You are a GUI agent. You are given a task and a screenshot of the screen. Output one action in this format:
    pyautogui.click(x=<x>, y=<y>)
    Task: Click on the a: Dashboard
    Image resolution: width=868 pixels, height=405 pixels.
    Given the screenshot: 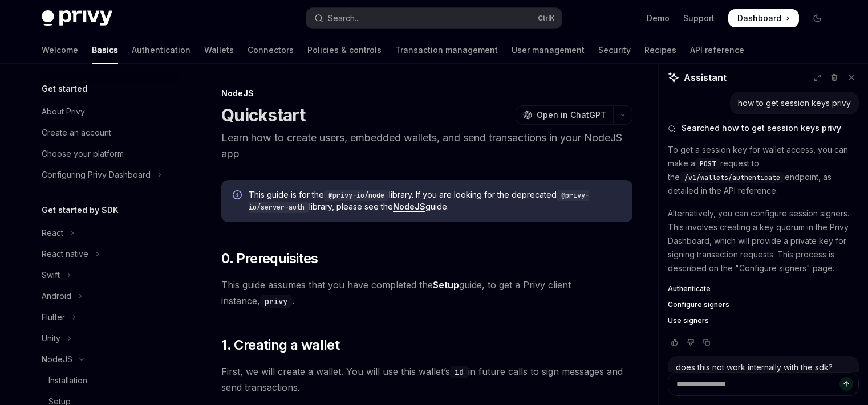 What is the action you would take?
    pyautogui.click(x=764, y=18)
    